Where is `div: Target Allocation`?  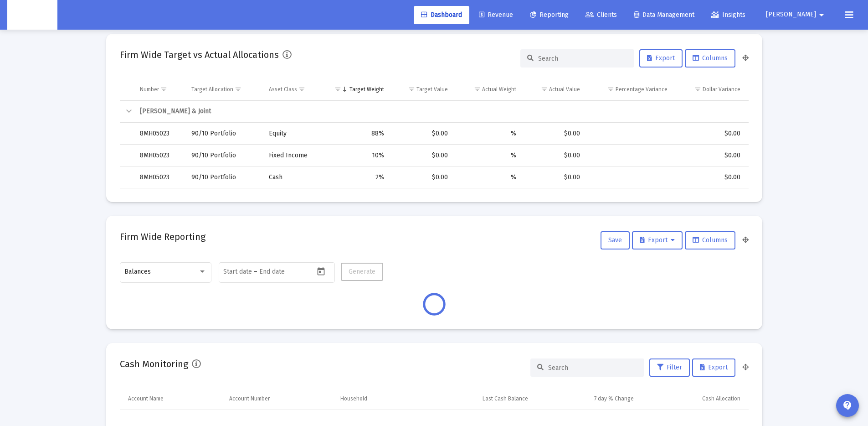 div: Target Allocation is located at coordinates (213, 89).